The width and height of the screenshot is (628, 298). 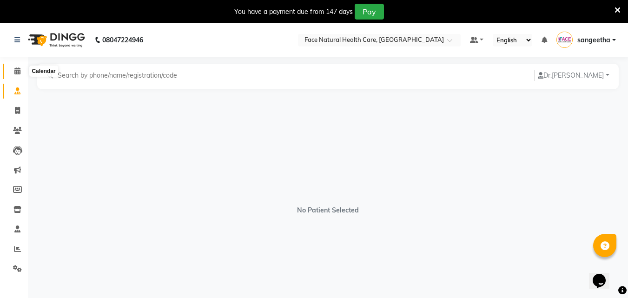 I want to click on span: Dr., so click(x=545, y=75).